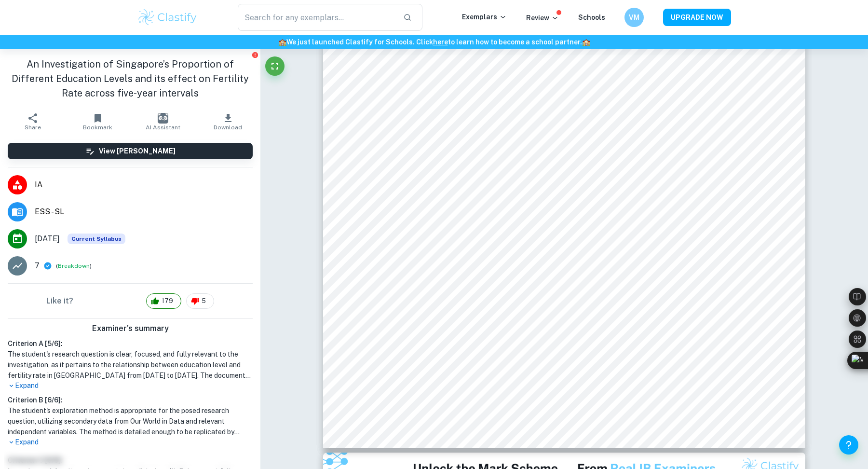 The height and width of the screenshot is (469, 868). I want to click on h6: We just launched Clastify for Schools. Click to learn how to become a school partner., so click(434, 42).